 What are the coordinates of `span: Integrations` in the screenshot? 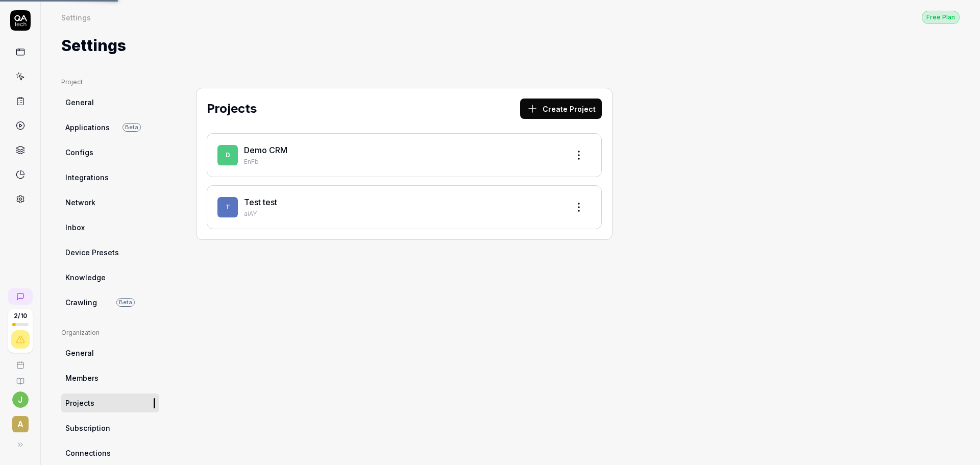 It's located at (87, 177).